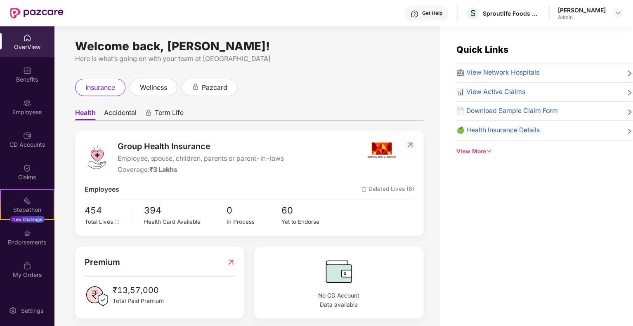  What do you see at coordinates (138, 302) in the screenshot?
I see `span: Total Paid Premium` at bounding box center [138, 302].